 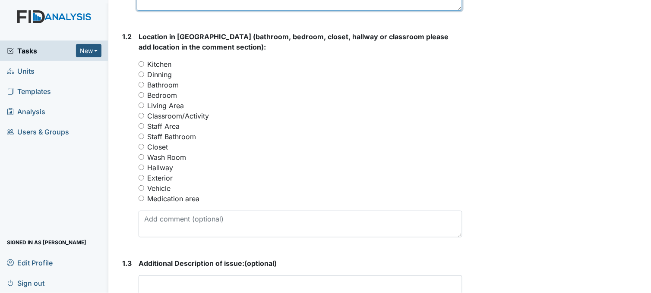 What do you see at coordinates (159, 75) in the screenshot?
I see `label: Dinning` at bounding box center [159, 75].